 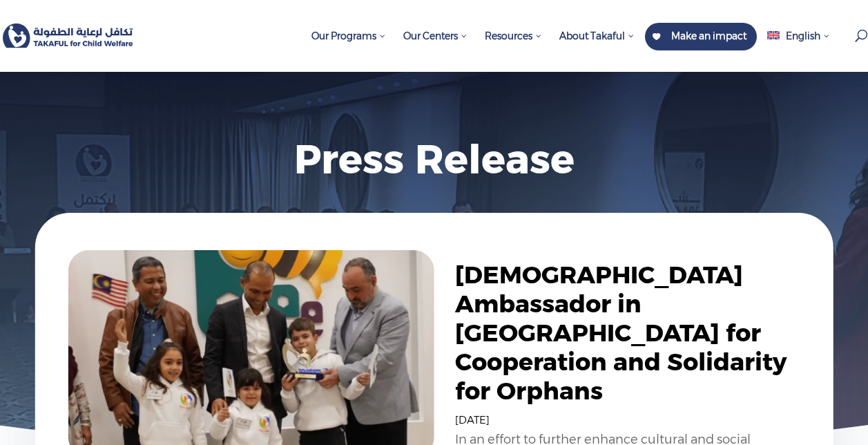 I want to click on h1: Press Release, so click(x=434, y=162).